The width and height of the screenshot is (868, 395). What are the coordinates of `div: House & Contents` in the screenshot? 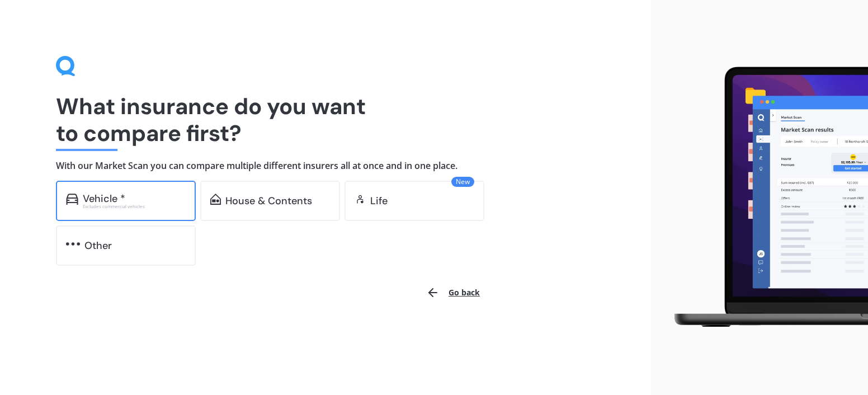 It's located at (268, 200).